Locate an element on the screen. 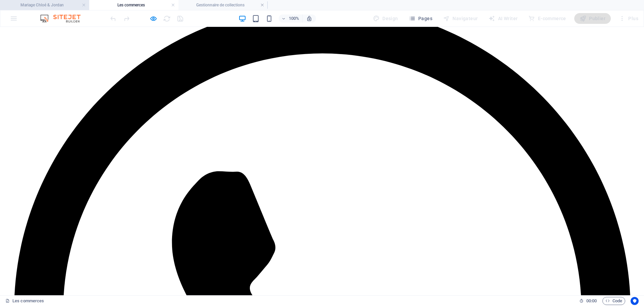 Image resolution: width=644 pixels, height=306 pixels. span: Pages is located at coordinates (421, 18).